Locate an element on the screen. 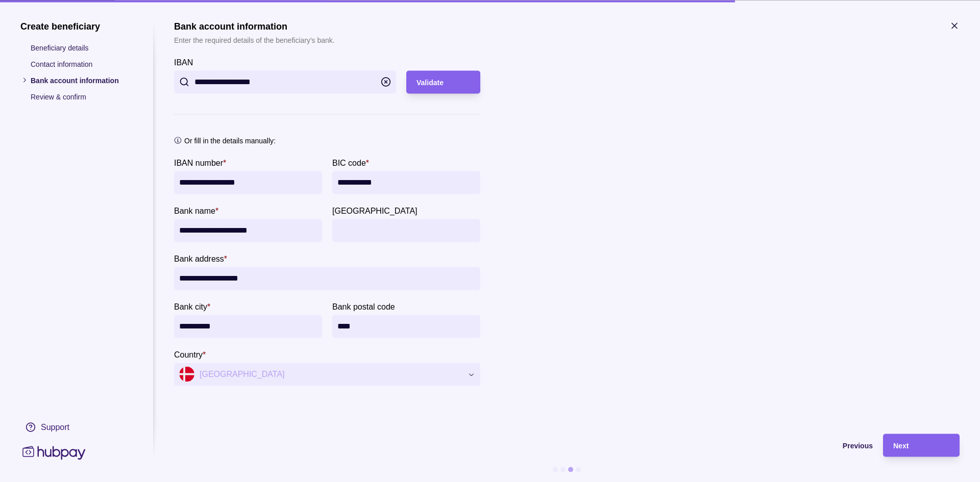 Image resolution: width=980 pixels, height=482 pixels. p: Bank postal code is located at coordinates (363, 306).